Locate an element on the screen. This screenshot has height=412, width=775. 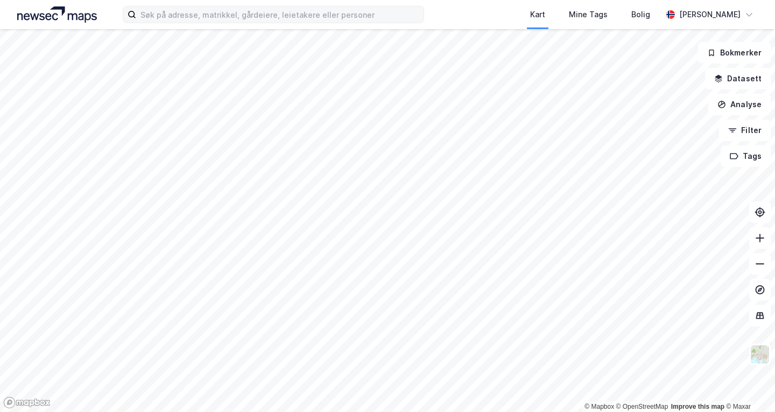
div: Bolig is located at coordinates (641, 15).